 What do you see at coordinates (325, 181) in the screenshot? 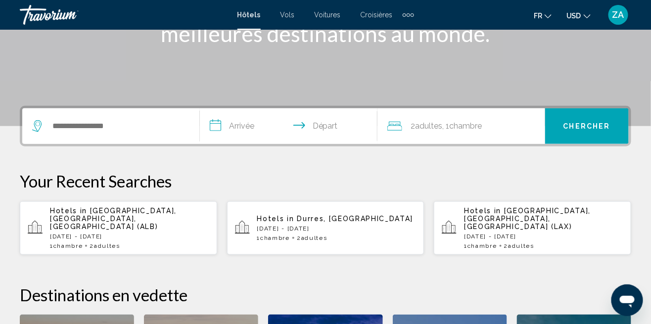
I see `p: Your Recent Searches` at bounding box center [325, 181].